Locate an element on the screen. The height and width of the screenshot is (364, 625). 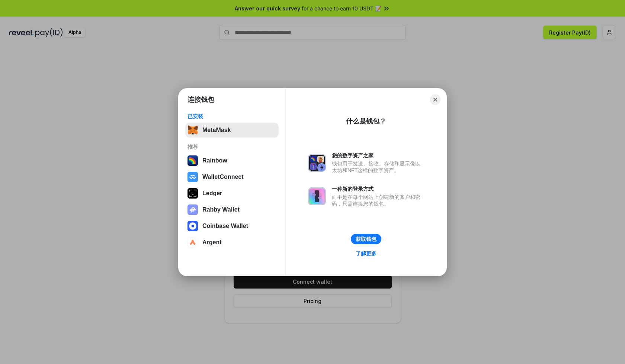
button: MetaMask is located at coordinates (232, 130).